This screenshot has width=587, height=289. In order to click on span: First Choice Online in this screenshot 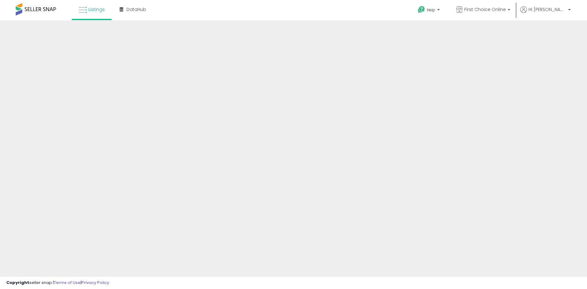, I will do `click(485, 9)`.